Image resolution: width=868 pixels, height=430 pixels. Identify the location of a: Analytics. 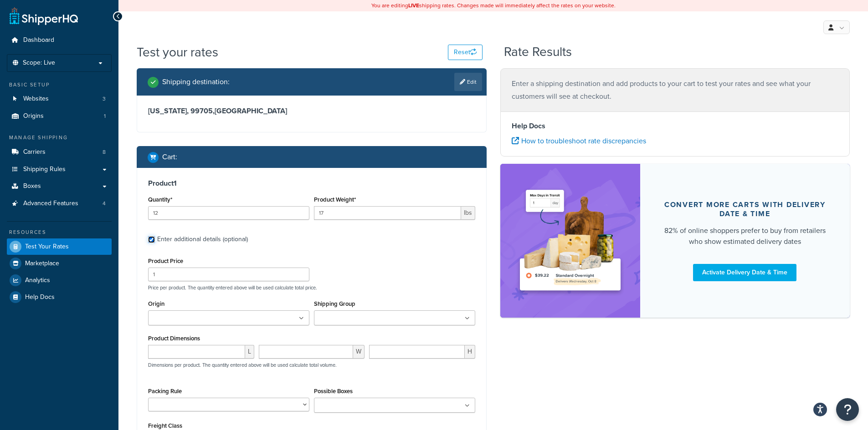
(59, 281).